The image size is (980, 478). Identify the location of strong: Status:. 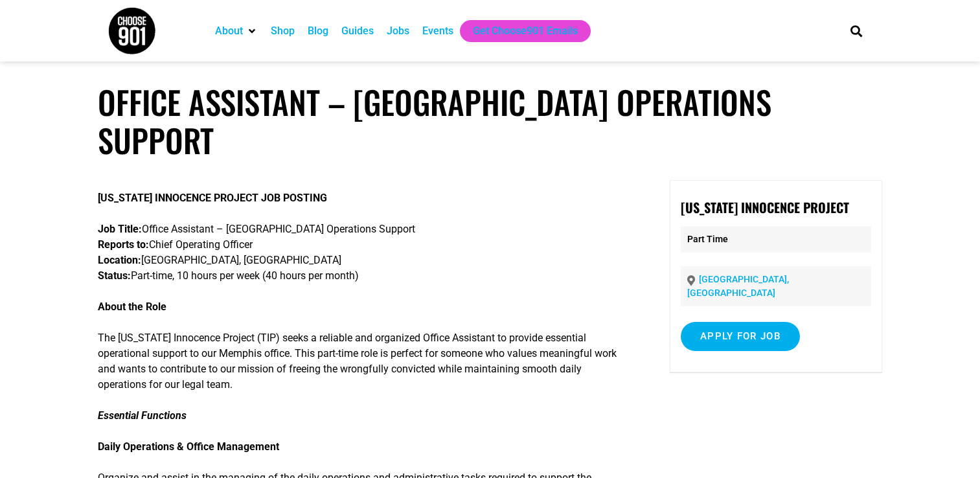
(114, 275).